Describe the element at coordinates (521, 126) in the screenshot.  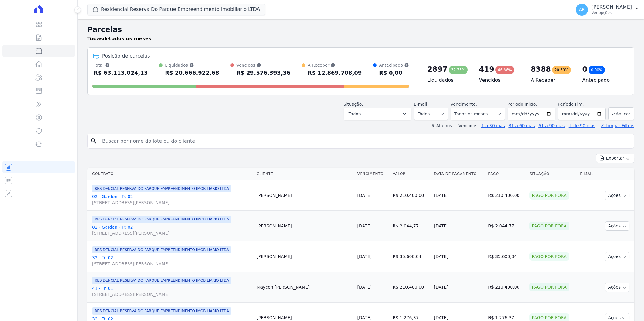
I see `a: 31 a 60 dias` at that location.